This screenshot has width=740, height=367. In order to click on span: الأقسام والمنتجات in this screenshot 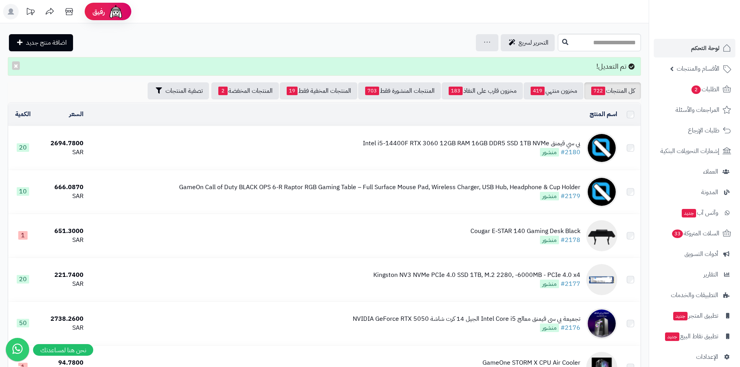, I will do `click(698, 69)`.